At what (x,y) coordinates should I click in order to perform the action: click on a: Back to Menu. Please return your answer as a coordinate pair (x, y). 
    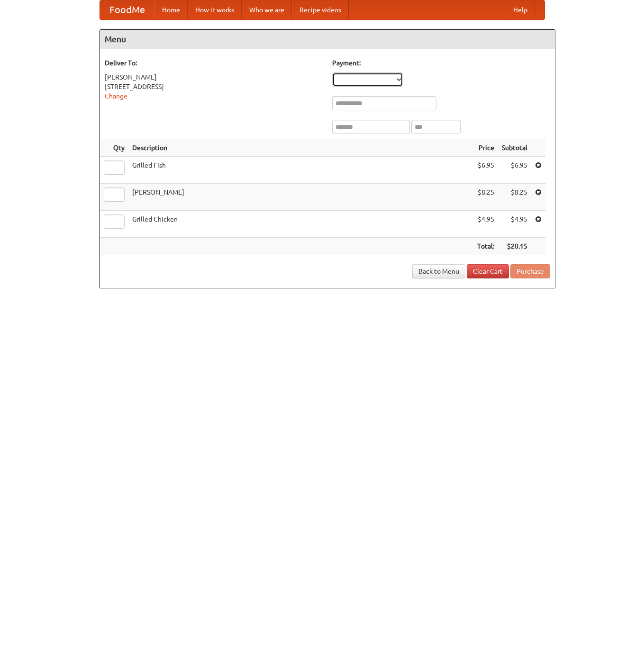
    Looking at the image, I should click on (439, 272).